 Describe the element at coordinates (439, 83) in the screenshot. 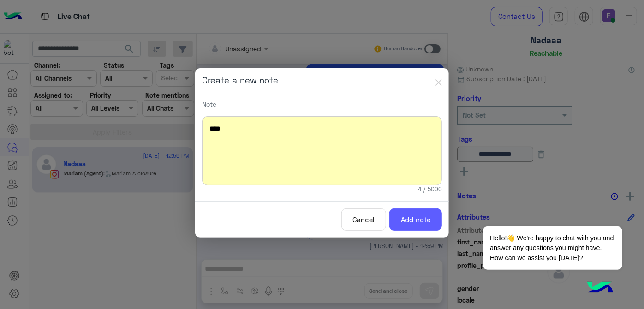

I see `img: close` at that location.